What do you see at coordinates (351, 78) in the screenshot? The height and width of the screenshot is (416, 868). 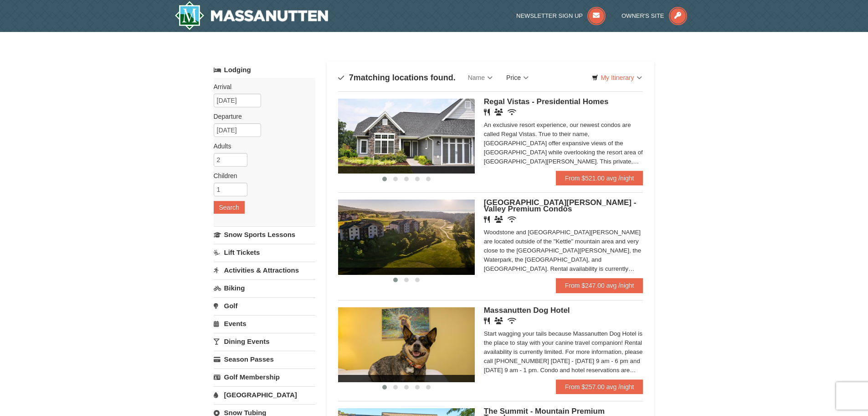 I see `span: 7` at bounding box center [351, 78].